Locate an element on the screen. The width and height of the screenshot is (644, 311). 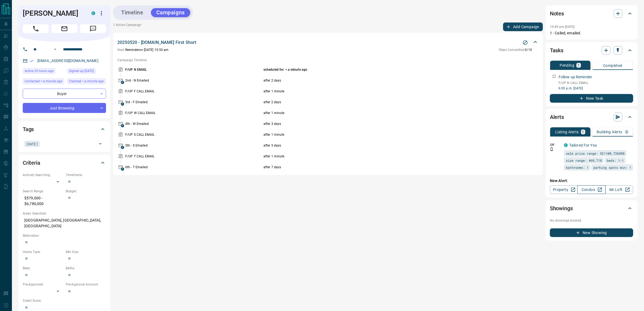
p: Min Size: is located at coordinates (86, 252).